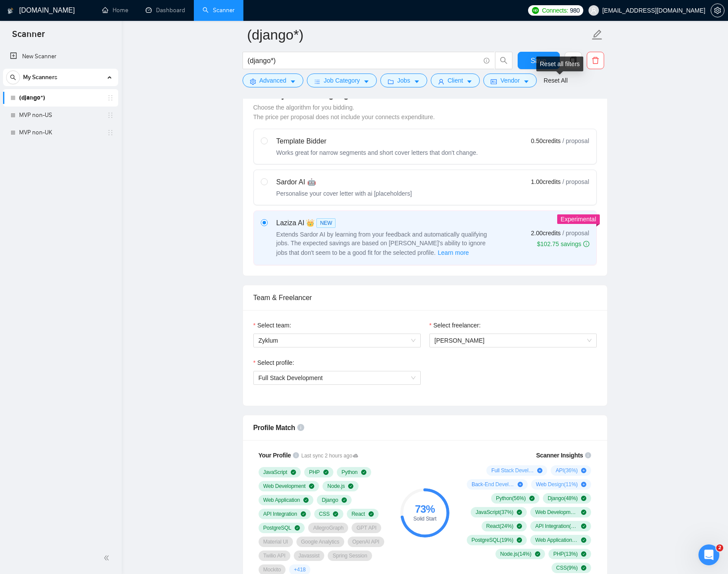 The width and height of the screenshot is (728, 574). I want to click on span: Django, so click(330, 500).